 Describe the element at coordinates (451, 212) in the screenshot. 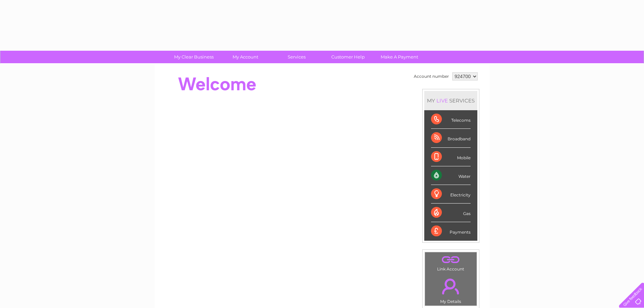

I see `div: Gas` at that location.